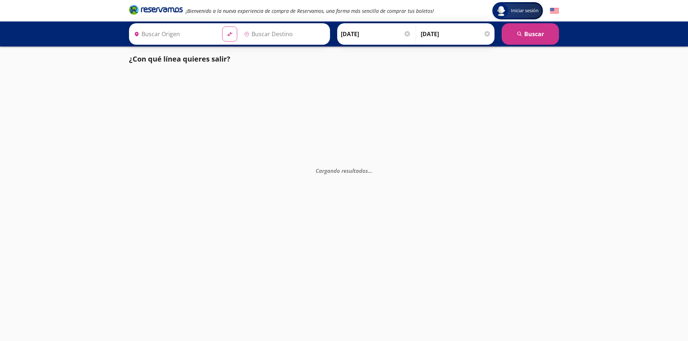  Describe the element at coordinates (156, 10) in the screenshot. I see `i: Brand Logo` at that location.